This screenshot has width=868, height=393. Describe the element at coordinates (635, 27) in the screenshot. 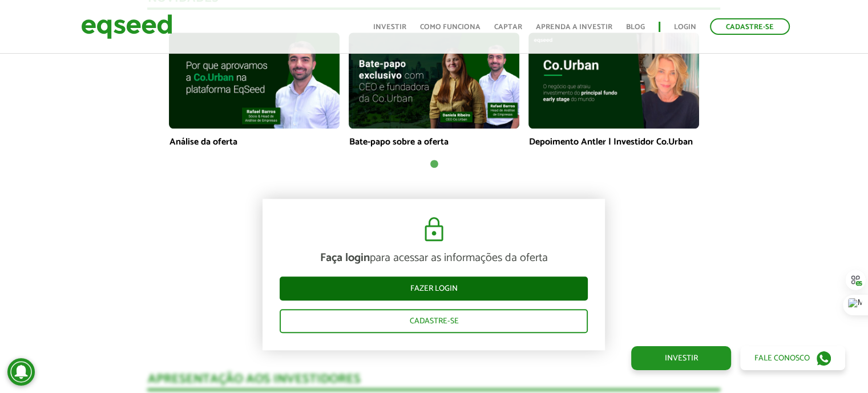

I see `a: Blog` at that location.